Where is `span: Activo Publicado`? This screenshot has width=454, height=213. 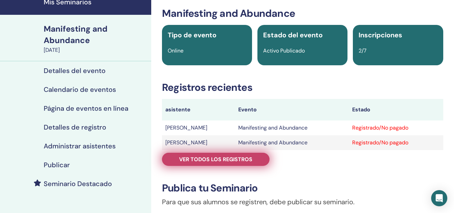
span: Activo Publicado is located at coordinates (284, 50).